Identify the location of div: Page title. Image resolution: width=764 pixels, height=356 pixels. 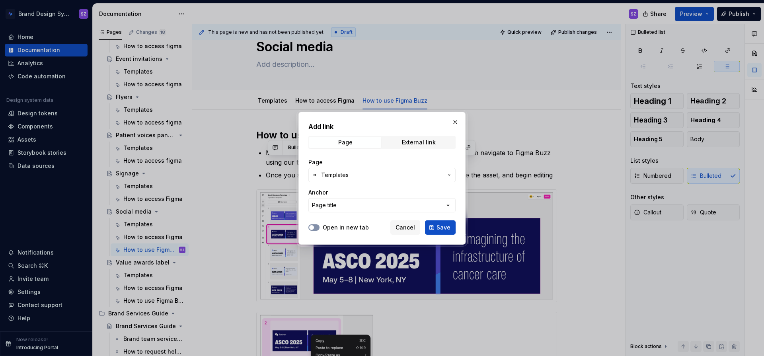
(324, 205).